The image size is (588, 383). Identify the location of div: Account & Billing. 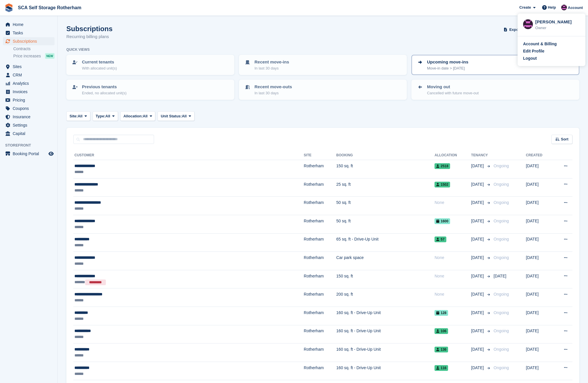
(539, 44).